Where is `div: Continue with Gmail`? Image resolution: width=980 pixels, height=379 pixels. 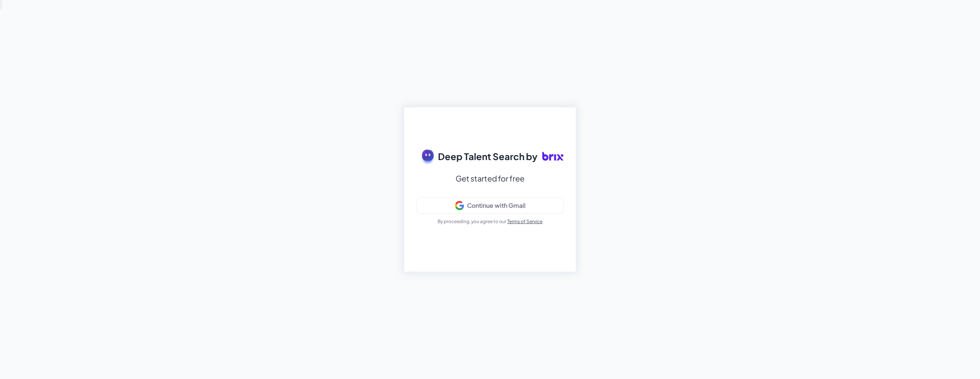
div: Continue with Gmail is located at coordinates (496, 206).